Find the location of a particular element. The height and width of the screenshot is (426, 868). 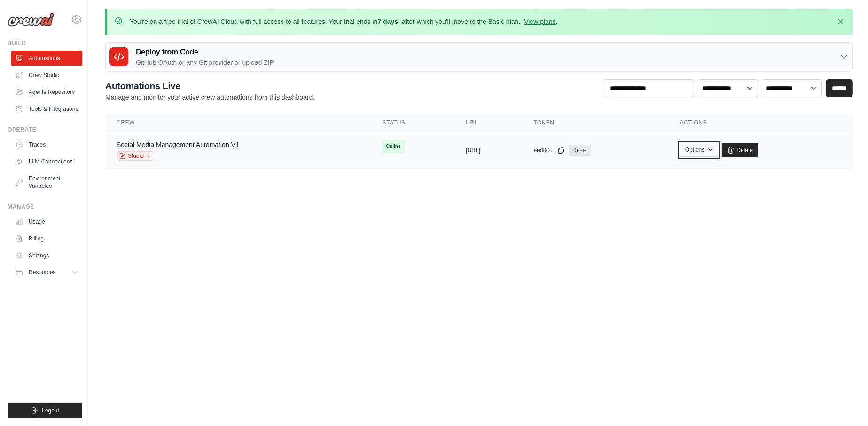

a: Studio is located at coordinates (135, 156).